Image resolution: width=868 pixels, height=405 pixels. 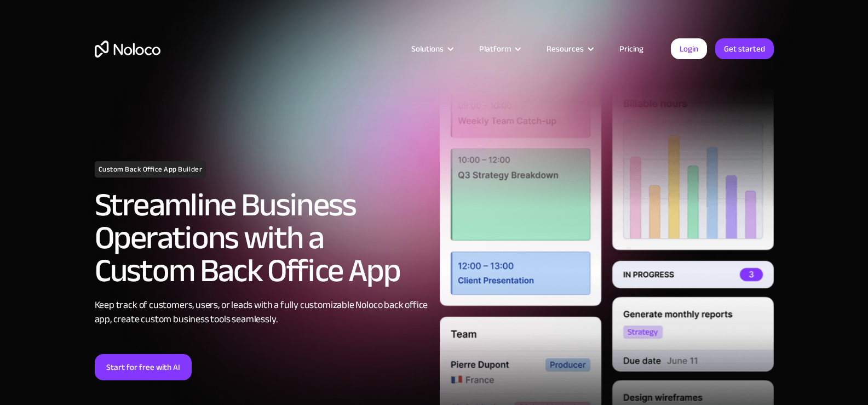 I want to click on a: Pricing, so click(x=631, y=49).